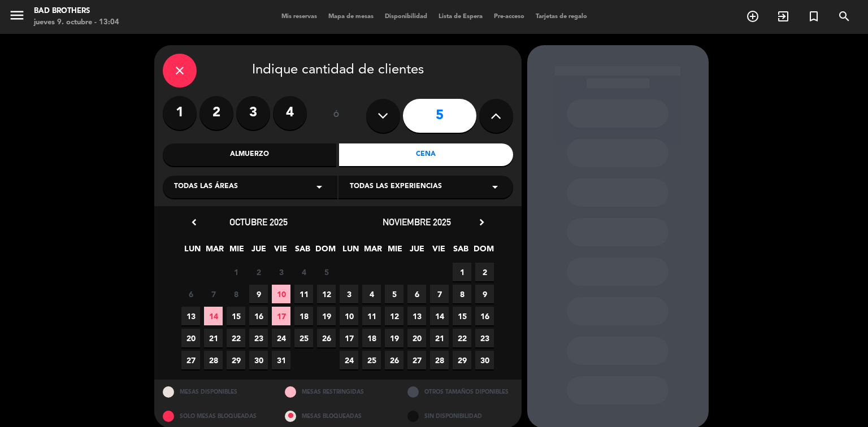  What do you see at coordinates (299, 16) in the screenshot?
I see `span: Mis reservas` at bounding box center [299, 16].